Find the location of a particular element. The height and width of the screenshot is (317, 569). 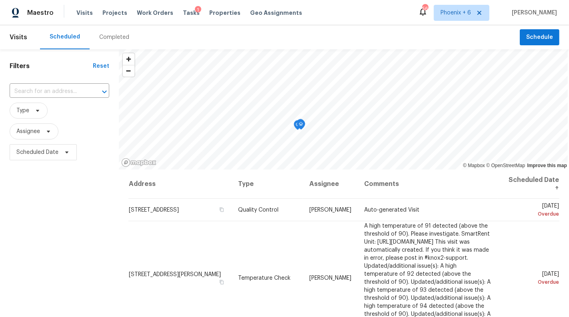

div: 56 is located at coordinates (425, 9).